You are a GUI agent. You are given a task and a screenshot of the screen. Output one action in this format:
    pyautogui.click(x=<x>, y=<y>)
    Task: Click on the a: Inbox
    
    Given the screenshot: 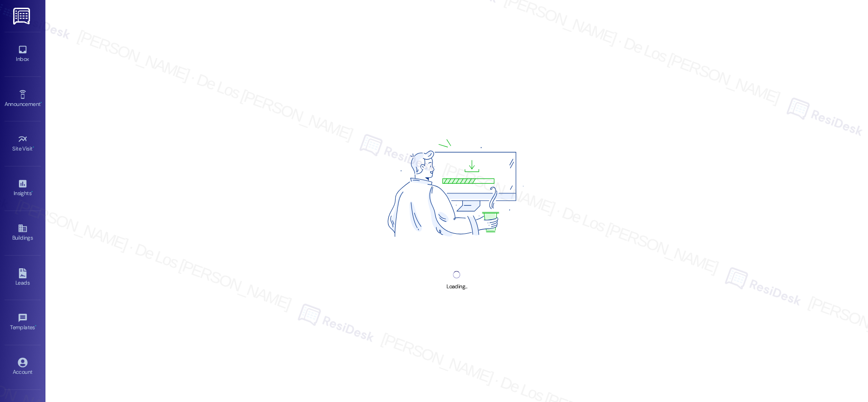 What is the action you would take?
    pyautogui.click(x=23, y=54)
    